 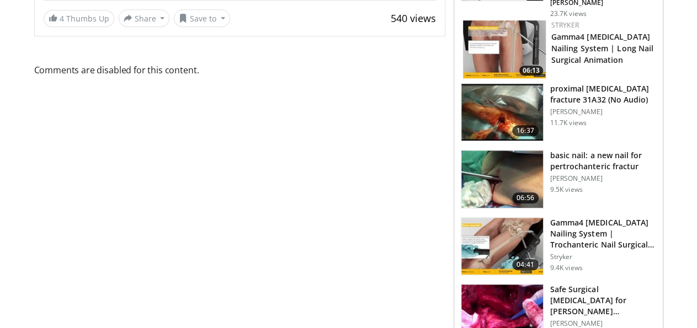 What do you see at coordinates (502, 179) in the screenshot?
I see `img: 307294_0000_1.png.150x105_q85_crop-smart_upscale.jpg` at bounding box center [502, 179].